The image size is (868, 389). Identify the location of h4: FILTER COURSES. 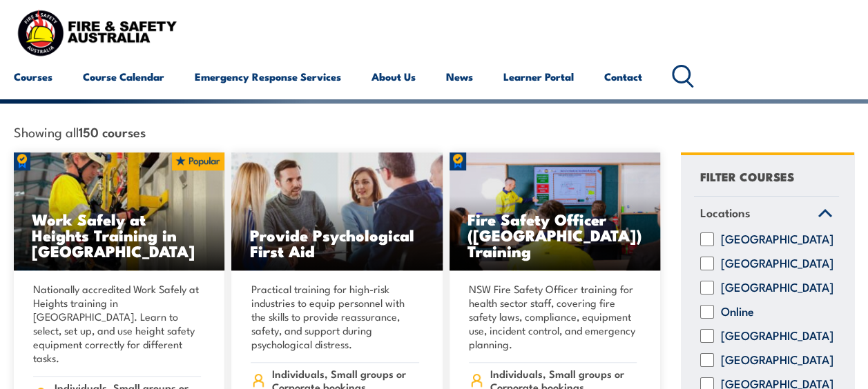
(748, 176).